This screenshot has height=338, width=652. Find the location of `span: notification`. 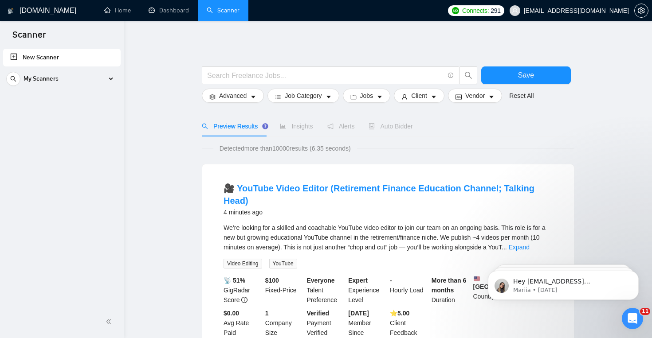

span: notification is located at coordinates (330, 126).